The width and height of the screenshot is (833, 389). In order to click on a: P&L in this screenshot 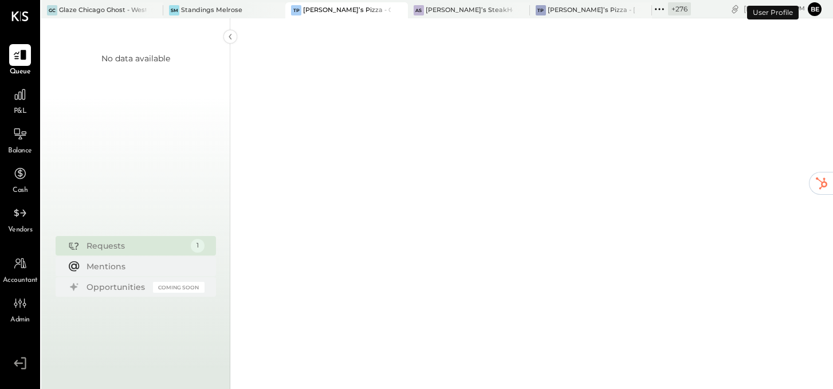, I will do `click(20, 100)`.